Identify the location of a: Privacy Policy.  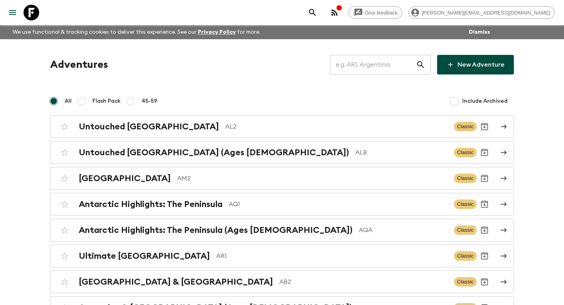
(217, 32).